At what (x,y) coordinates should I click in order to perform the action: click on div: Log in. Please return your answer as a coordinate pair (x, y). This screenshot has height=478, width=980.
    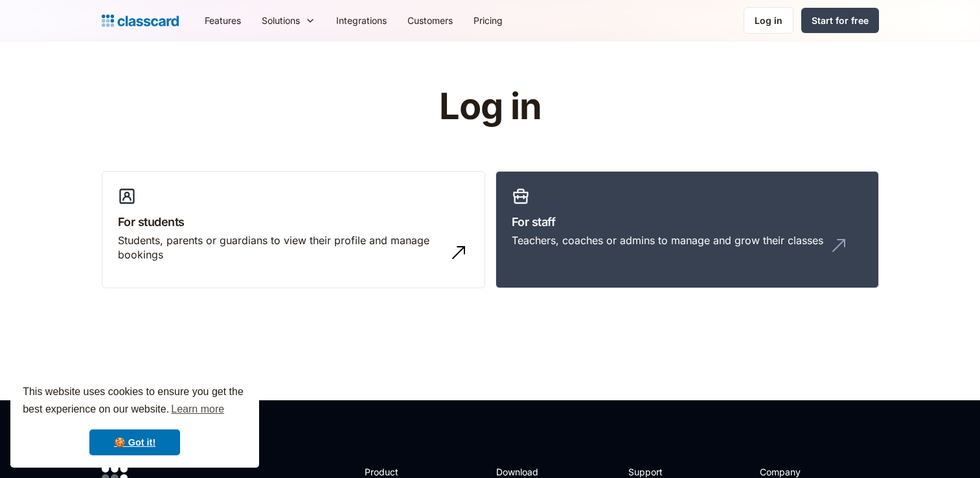
    Looking at the image, I should click on (768, 20).